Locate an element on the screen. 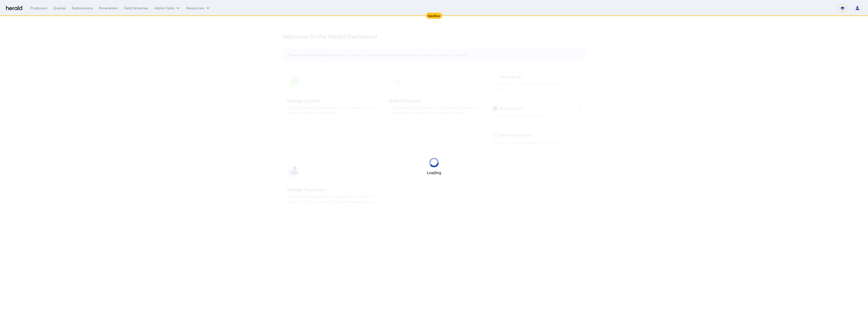 This screenshot has height=333, width=868. img: Herald Logo is located at coordinates (14, 8).